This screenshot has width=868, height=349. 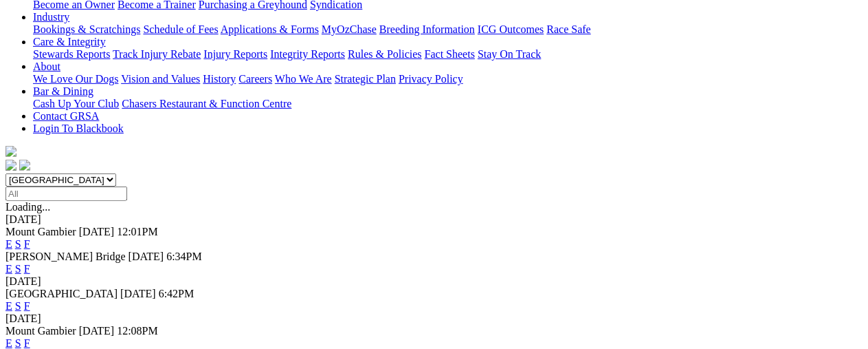 What do you see at coordinates (24, 165) in the screenshot?
I see `img: twitter.svg` at bounding box center [24, 165].